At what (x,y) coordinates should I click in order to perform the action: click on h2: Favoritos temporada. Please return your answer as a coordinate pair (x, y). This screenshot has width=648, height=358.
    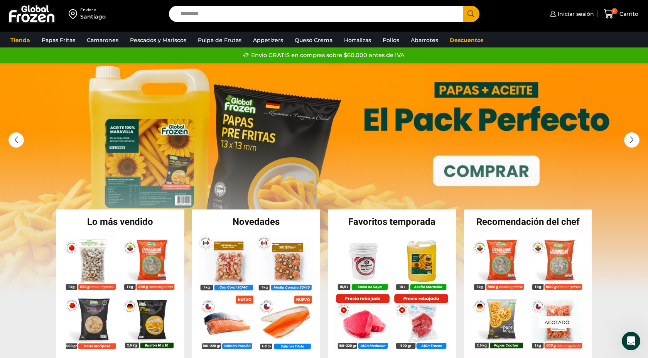
    Looking at the image, I should click on (392, 222).